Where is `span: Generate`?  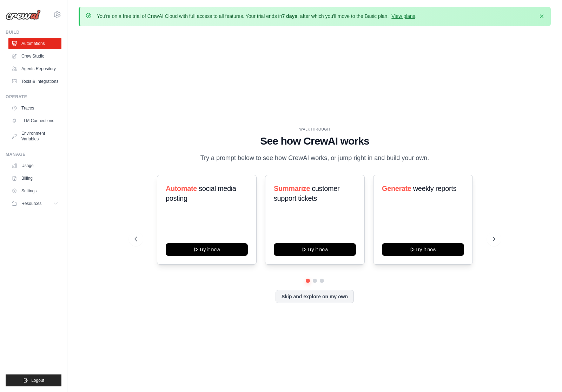 span: Generate is located at coordinates (397, 188).